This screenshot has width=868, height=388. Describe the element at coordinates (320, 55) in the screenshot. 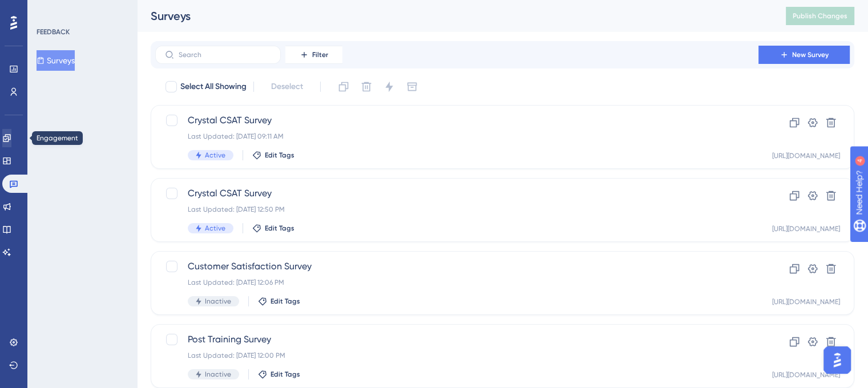

I see `span: Filter` at that location.